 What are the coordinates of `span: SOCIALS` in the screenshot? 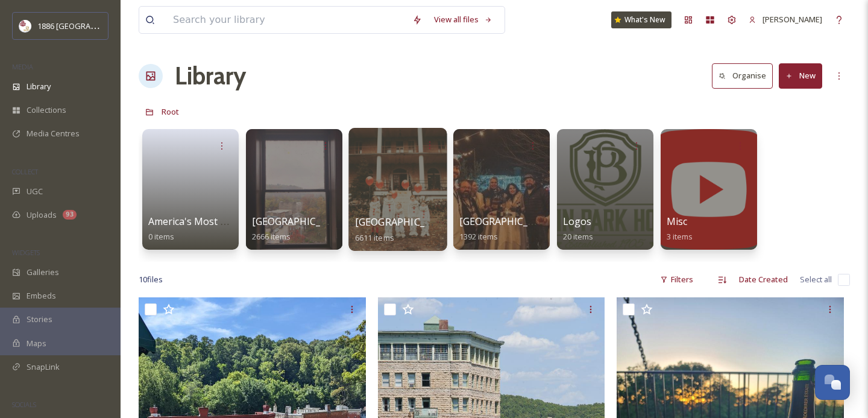 It's located at (24, 404).